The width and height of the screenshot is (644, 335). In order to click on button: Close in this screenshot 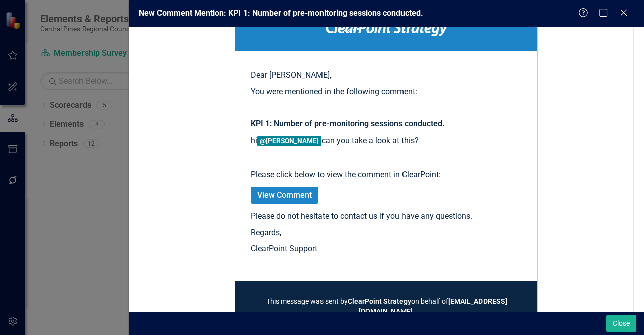, I will do `click(622, 323)`.